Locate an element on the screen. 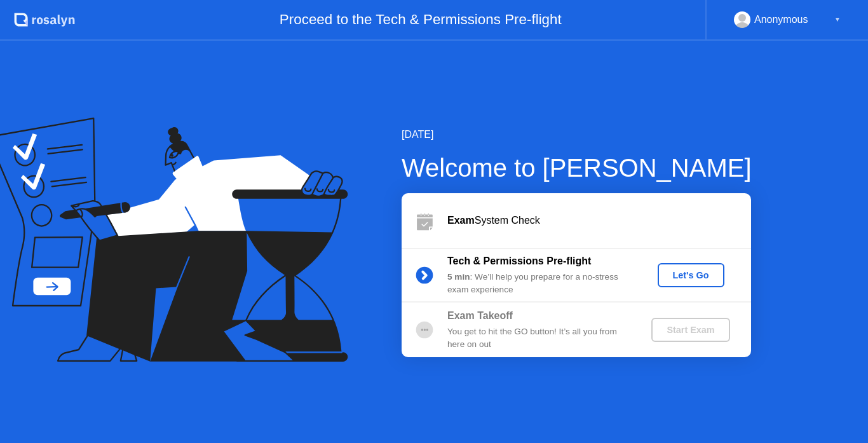 This screenshot has height=443, width=868. div: Let's Go is located at coordinates (691, 275).